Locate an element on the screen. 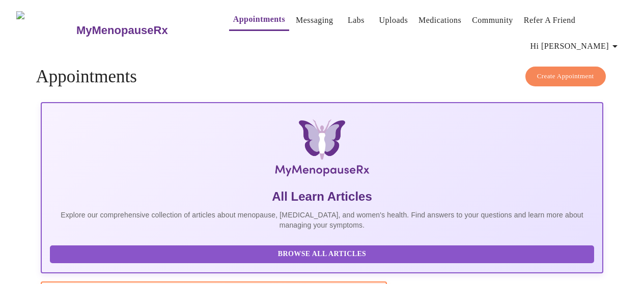 Image resolution: width=644 pixels, height=284 pixels. h3: MyMenopauseRx is located at coordinates (122, 30).